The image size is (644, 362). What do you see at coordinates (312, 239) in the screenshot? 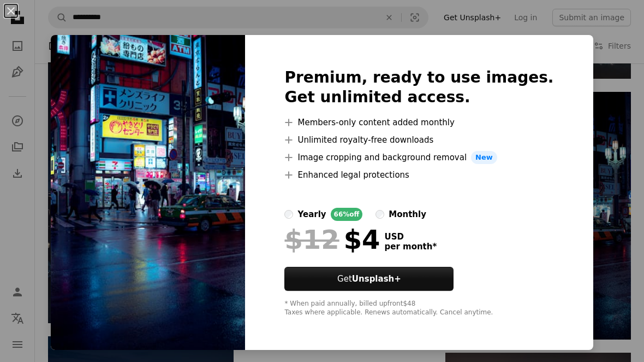
I see `span: $12` at bounding box center [312, 239].